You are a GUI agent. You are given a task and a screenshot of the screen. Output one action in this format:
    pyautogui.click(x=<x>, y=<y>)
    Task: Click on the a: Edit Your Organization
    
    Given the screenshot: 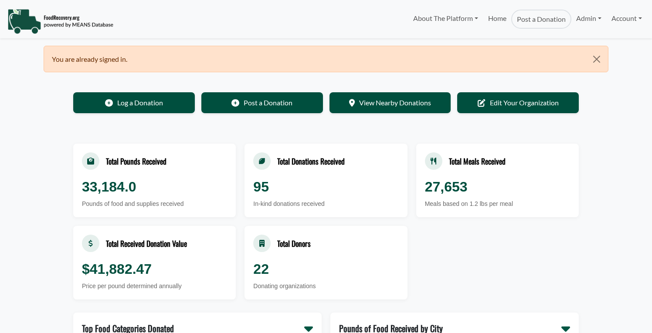 What is the action you would take?
    pyautogui.click(x=517, y=103)
    